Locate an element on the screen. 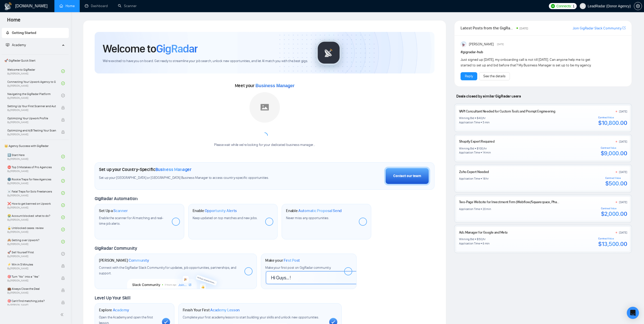 Image resolution: width=644 pixels, height=324 pixels. h1: Set Up a is located at coordinates (113, 211).